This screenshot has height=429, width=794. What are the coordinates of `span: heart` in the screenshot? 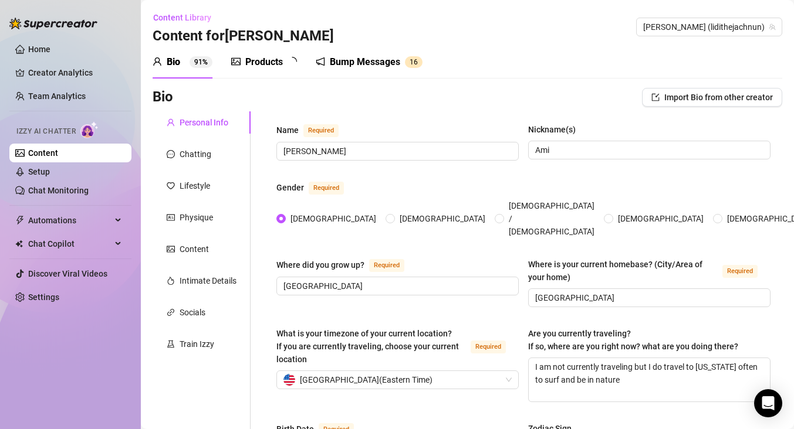 It's located at (171, 186).